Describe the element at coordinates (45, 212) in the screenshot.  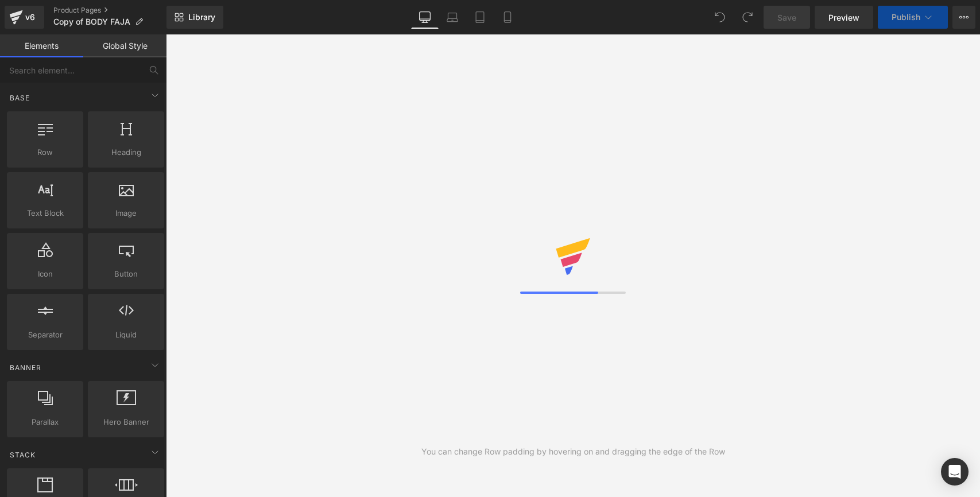
I see `span: Text Block` at that location.